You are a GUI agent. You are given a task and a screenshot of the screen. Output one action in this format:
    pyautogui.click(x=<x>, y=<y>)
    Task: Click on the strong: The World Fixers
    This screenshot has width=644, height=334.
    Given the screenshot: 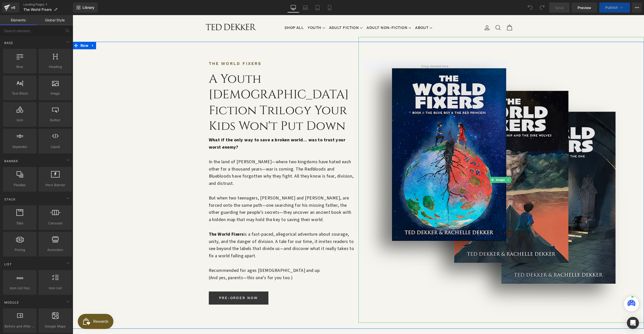 What is the action you would take?
    pyautogui.click(x=153, y=219)
    